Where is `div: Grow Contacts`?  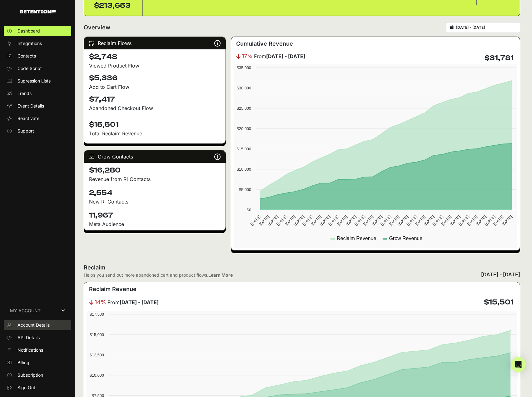
div: Grow Contacts is located at coordinates (155, 157).